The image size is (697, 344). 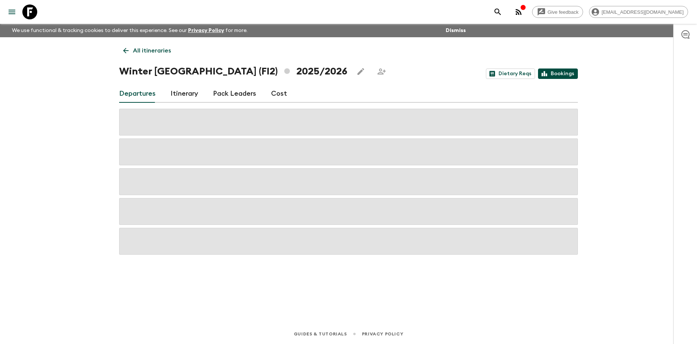 I want to click on a: Give feedback, so click(x=558, y=12).